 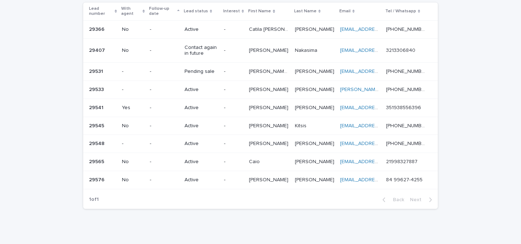 I want to click on p: Email, so click(x=345, y=11).